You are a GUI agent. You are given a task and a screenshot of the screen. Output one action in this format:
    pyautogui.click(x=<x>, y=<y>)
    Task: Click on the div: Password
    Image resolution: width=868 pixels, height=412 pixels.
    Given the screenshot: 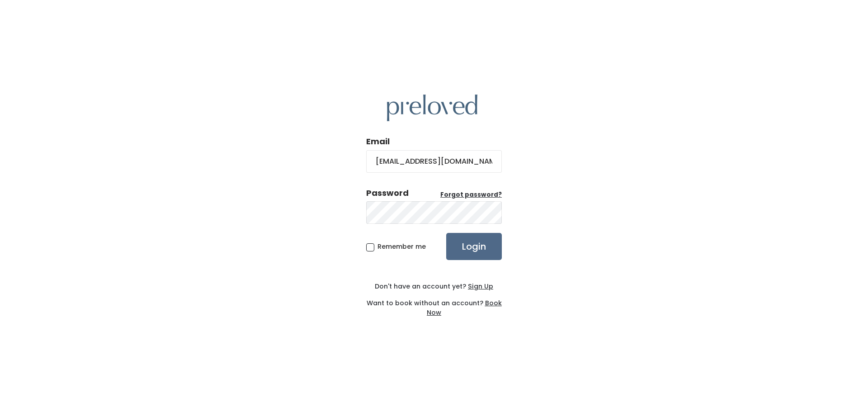 What is the action you would take?
    pyautogui.click(x=388, y=193)
    